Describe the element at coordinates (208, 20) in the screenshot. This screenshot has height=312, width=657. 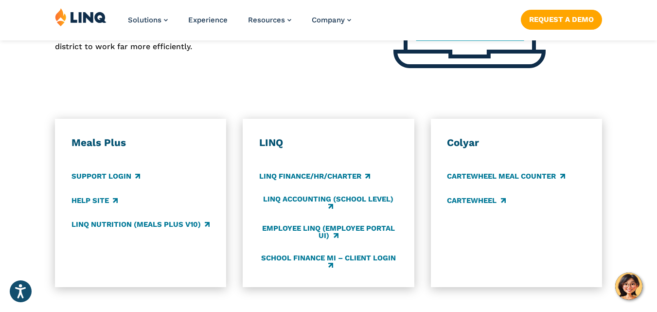
I see `a: Experience` at that location.